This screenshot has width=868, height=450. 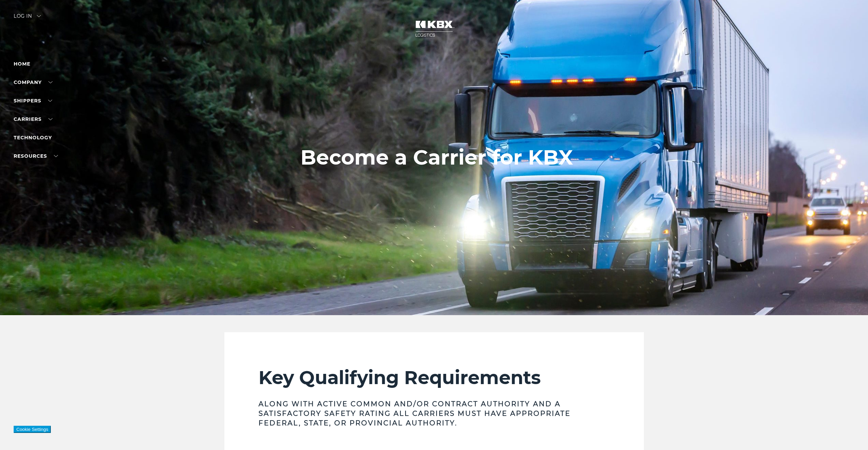 What do you see at coordinates (33, 82) in the screenshot?
I see `a: Company` at bounding box center [33, 82].